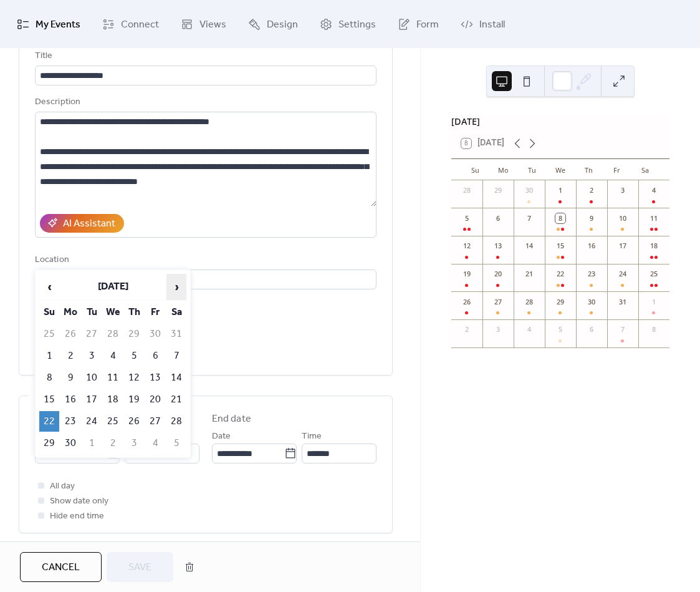 The width and height of the screenshot is (700, 592). What do you see at coordinates (617, 170) in the screenshot?
I see `div: Fr` at bounding box center [617, 170].